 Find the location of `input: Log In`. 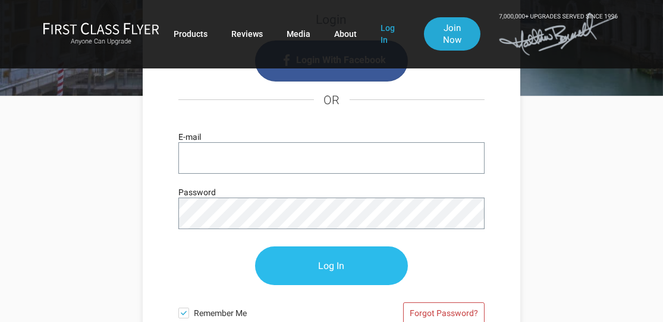

input: Log In is located at coordinates (332, 265).